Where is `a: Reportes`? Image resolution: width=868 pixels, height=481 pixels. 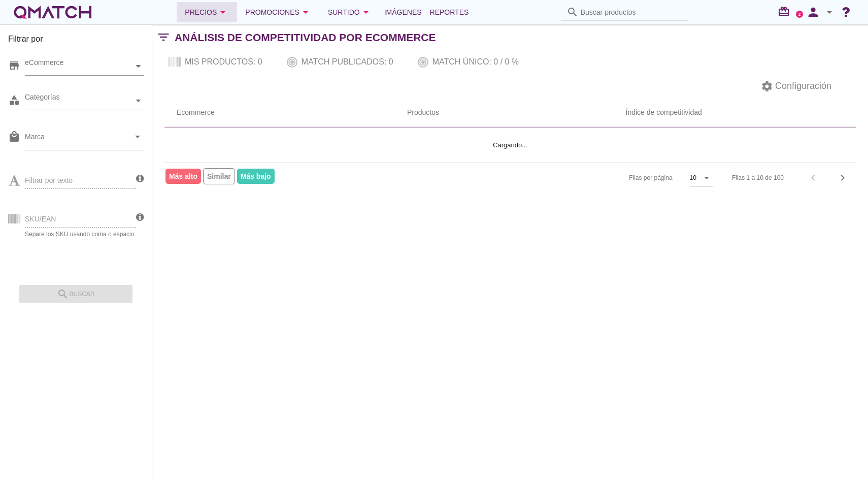 a: Reportes is located at coordinates (449, 12).